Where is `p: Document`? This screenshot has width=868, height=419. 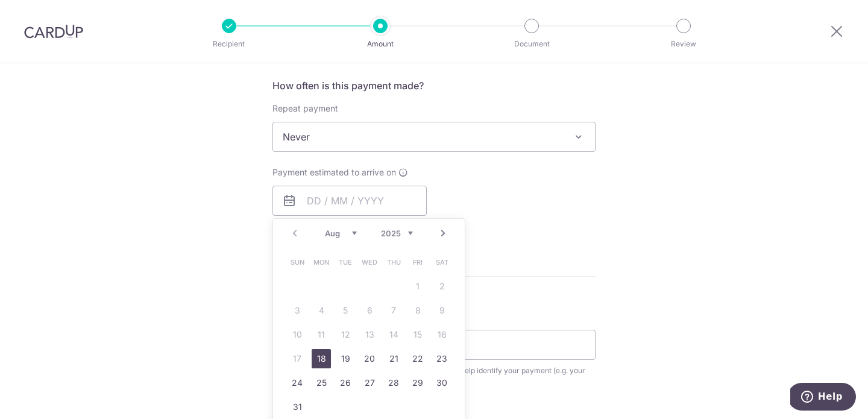 p: Document is located at coordinates (532, 44).